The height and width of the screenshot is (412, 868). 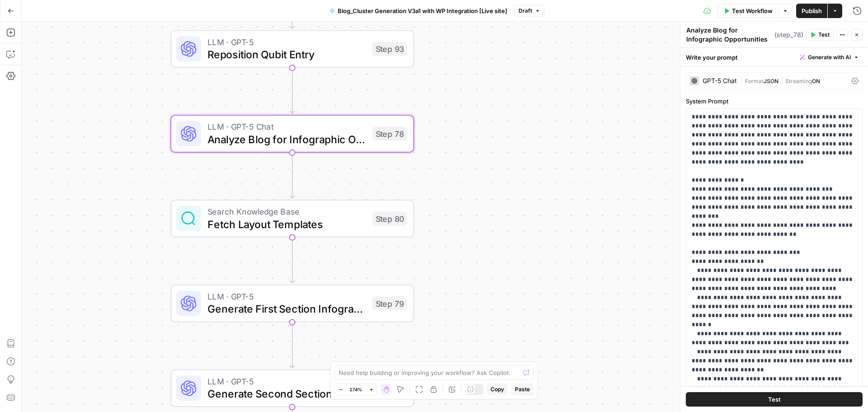 I want to click on span: Draft, so click(x=525, y=11).